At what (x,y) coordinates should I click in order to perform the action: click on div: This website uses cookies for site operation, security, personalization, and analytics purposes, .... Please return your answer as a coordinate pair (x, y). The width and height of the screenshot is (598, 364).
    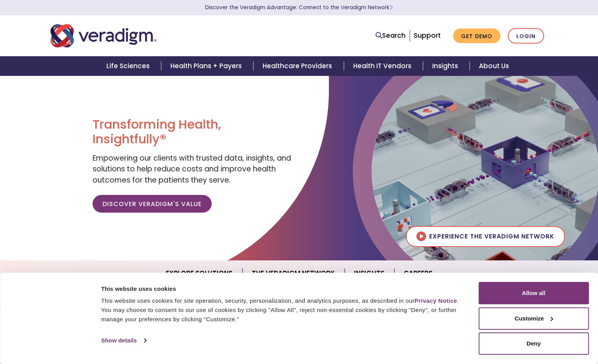
    Looking at the image, I should click on (281, 310).